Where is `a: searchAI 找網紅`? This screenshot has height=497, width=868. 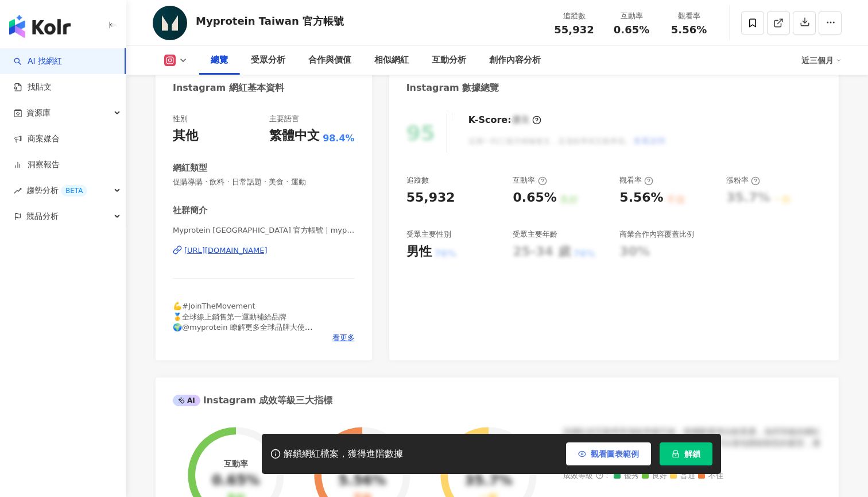 a: searchAI 找網紅 is located at coordinates (38, 61).